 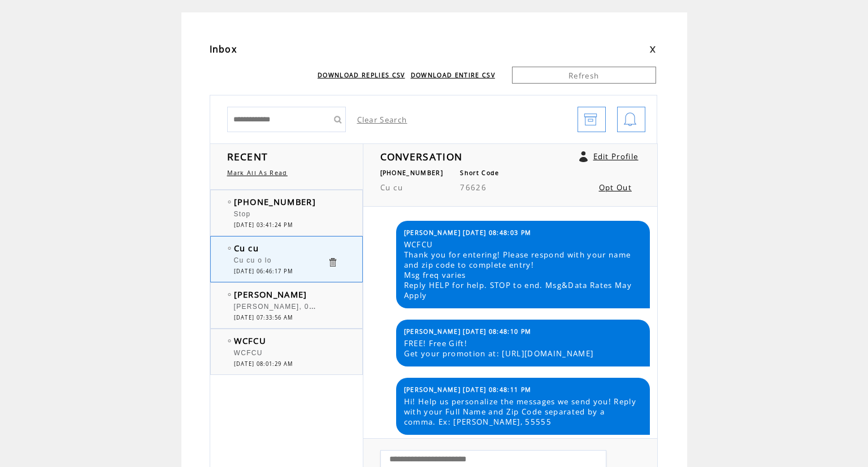 What do you see at coordinates (398, 188) in the screenshot?
I see `span: cu` at bounding box center [398, 188].